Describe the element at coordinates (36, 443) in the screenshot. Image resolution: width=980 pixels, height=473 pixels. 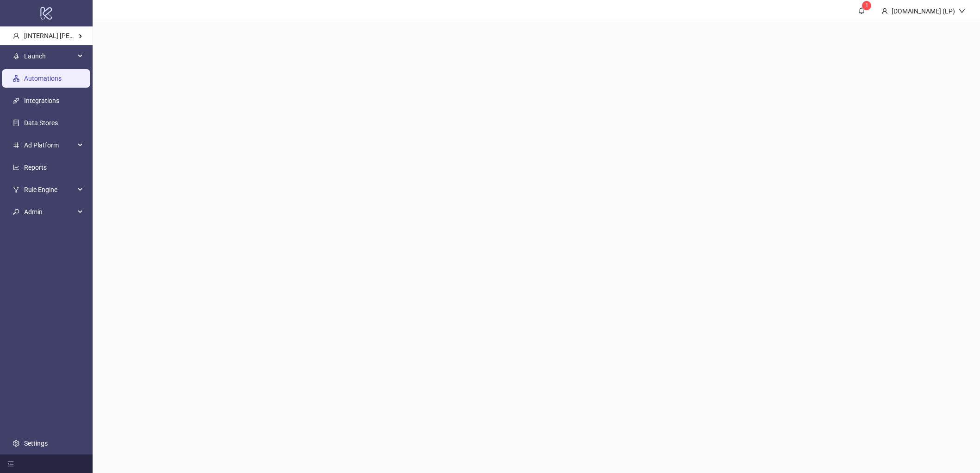
I see `a: Settings` at that location.